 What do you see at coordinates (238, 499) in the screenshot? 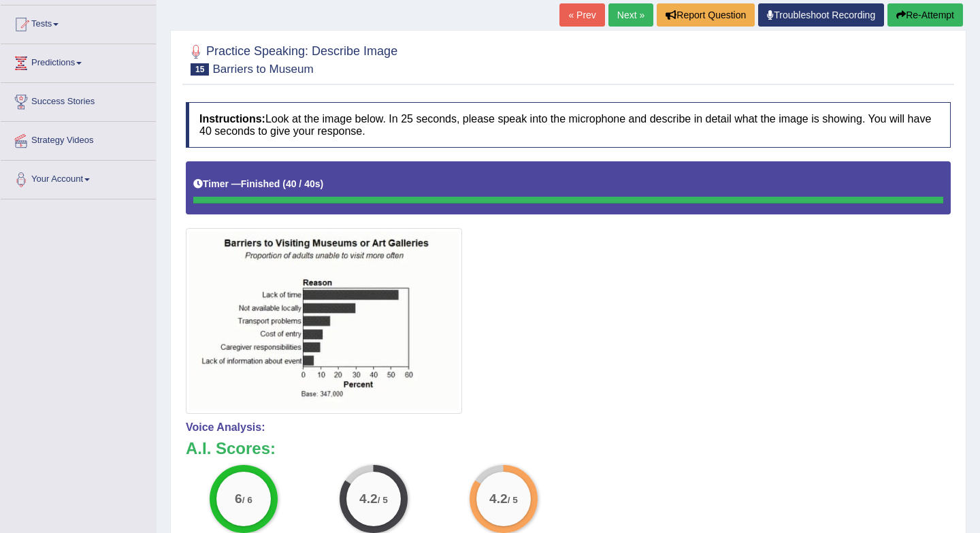
I see `big: 6` at bounding box center [238, 499].